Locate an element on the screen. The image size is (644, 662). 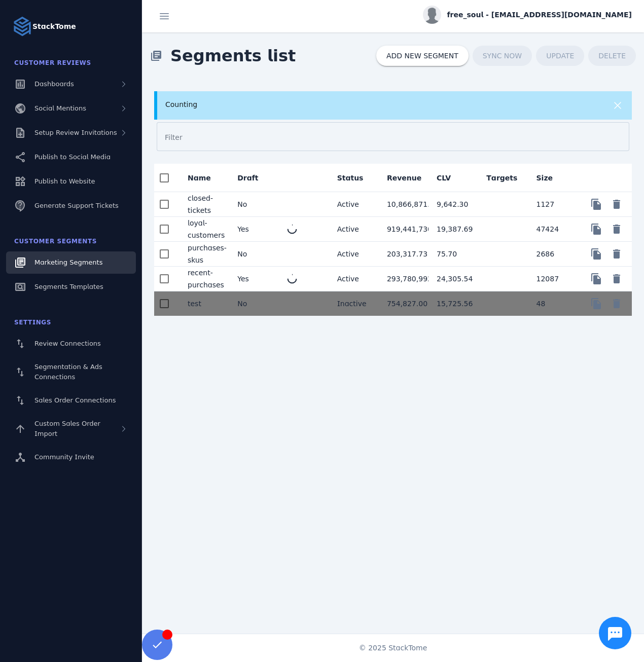
span: Setup Review Invitations is located at coordinates (75, 132).